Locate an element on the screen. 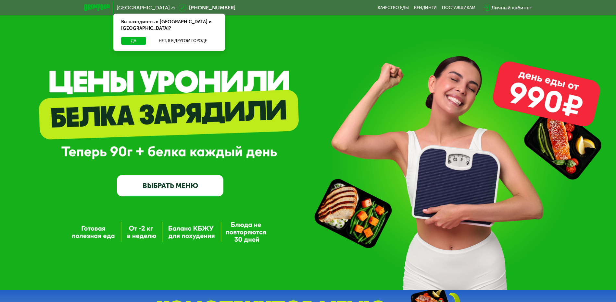  a: Вендинги is located at coordinates (425, 8).